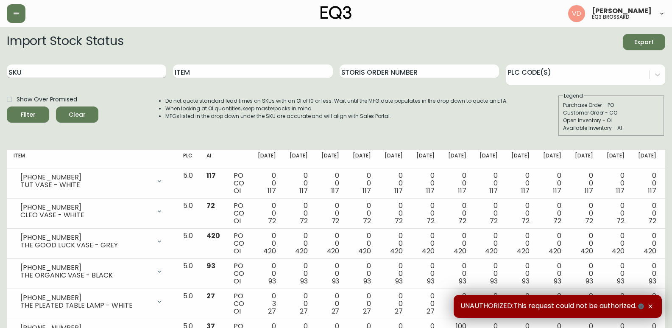  What do you see at coordinates (77, 114) in the screenshot?
I see `span: Clear` at bounding box center [77, 114].